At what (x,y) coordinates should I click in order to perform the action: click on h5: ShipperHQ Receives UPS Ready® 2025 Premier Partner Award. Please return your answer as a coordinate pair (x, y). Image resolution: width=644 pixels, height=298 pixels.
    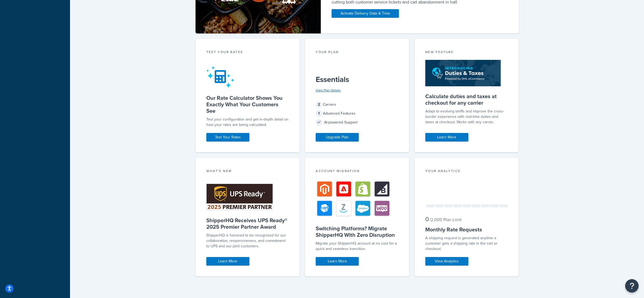
    Looking at the image, I should click on (248, 224).